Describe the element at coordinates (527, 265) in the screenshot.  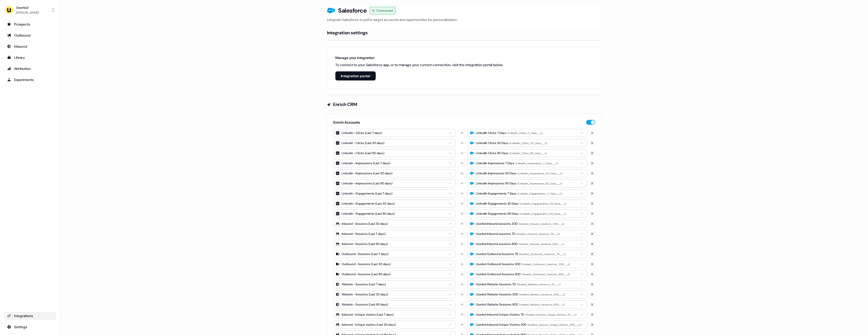
I see `button: Userled Outbound Sessions 30D(Userled_Outbound_Sessions_30D__c)` at that location.